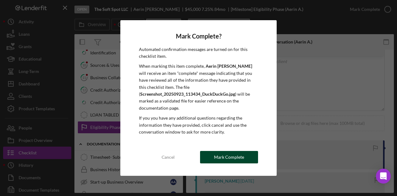 Image resolution: width=397 pixels, height=196 pixels. Describe the element at coordinates (168, 157) in the screenshot. I see `div: Cancel` at that location.